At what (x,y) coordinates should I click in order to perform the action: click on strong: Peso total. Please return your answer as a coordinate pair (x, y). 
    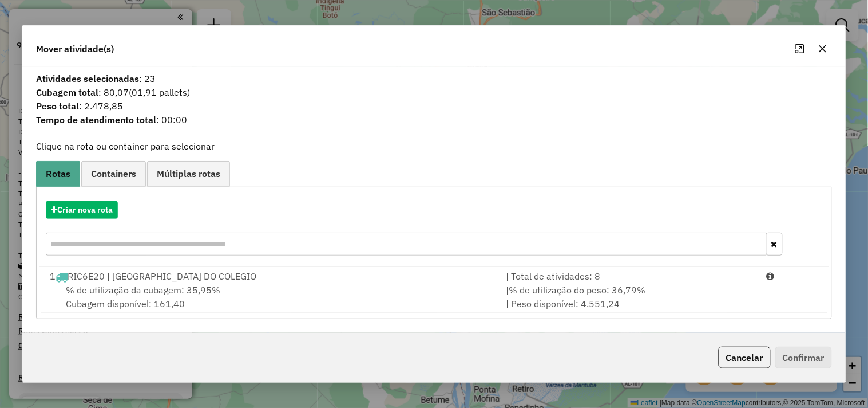
    Looking at the image, I should click on (57, 106).